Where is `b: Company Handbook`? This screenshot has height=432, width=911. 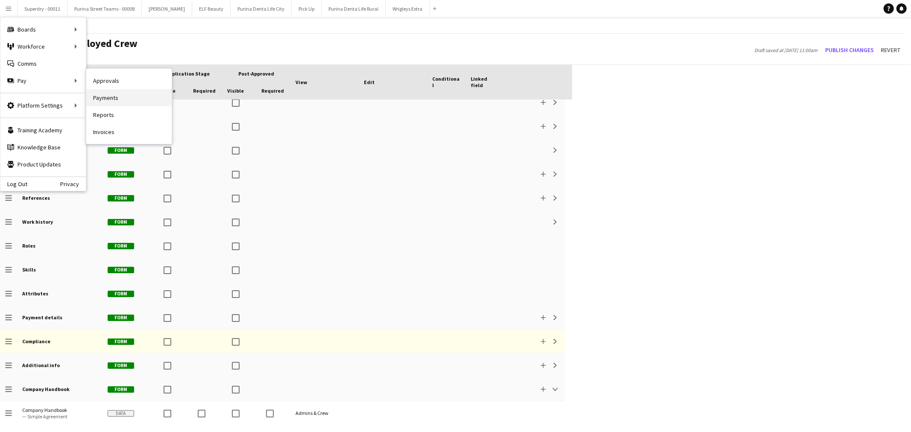
b: Company Handbook is located at coordinates (46, 389).